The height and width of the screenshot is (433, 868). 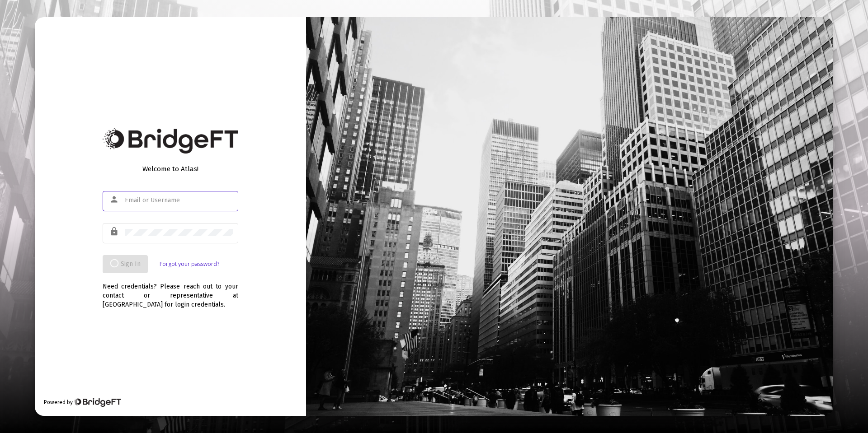 I want to click on span: Sign In, so click(x=125, y=264).